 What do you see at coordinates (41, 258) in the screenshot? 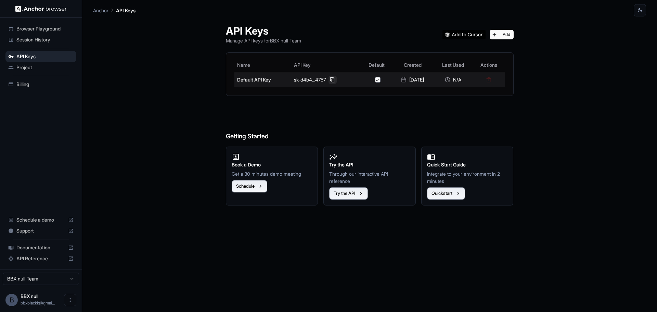
I see `span: API Reference` at bounding box center [41, 258].